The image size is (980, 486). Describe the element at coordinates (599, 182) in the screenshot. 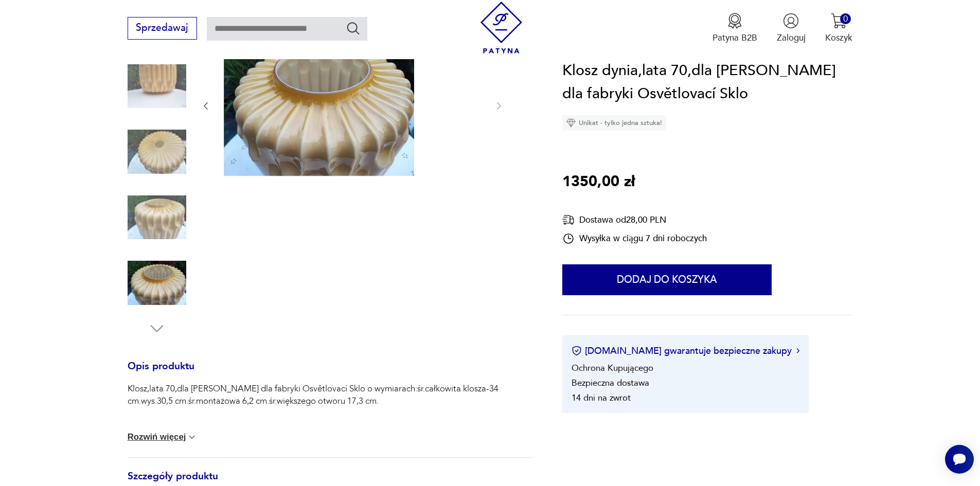

I see `p: 1350,00 zł` at that location.